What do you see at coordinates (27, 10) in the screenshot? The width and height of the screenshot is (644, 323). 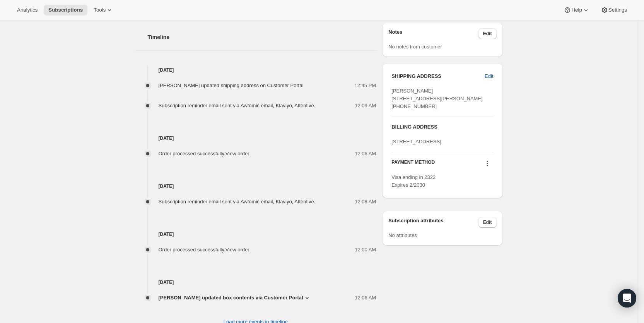 I see `button: Analytics` at bounding box center [27, 10].